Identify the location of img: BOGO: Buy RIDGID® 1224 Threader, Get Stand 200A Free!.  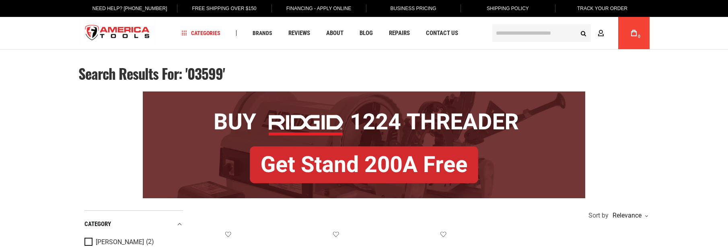
(364, 144).